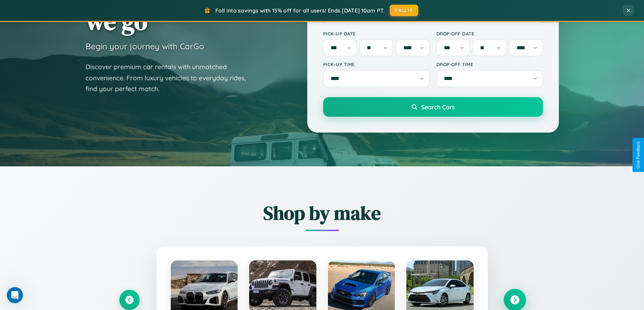  Describe the element at coordinates (490, 34) in the screenshot. I see `label: Drop-off Date` at that location.